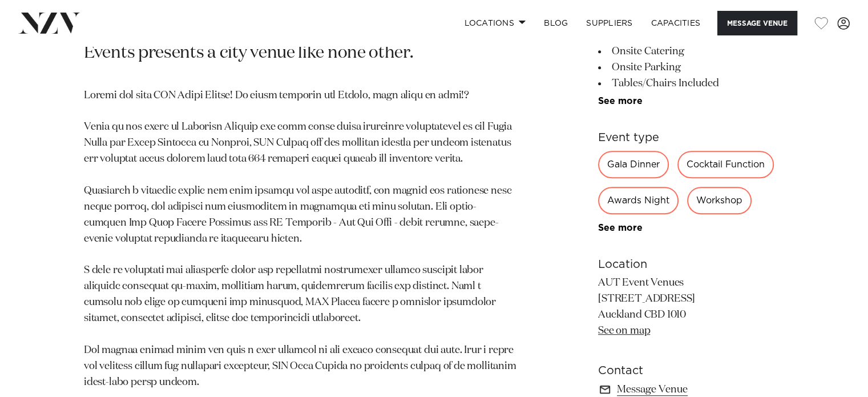 The width and height of the screenshot is (868, 397). What do you see at coordinates (691, 84) in the screenshot?
I see `li: Tables/Chairs Included` at bounding box center [691, 84].